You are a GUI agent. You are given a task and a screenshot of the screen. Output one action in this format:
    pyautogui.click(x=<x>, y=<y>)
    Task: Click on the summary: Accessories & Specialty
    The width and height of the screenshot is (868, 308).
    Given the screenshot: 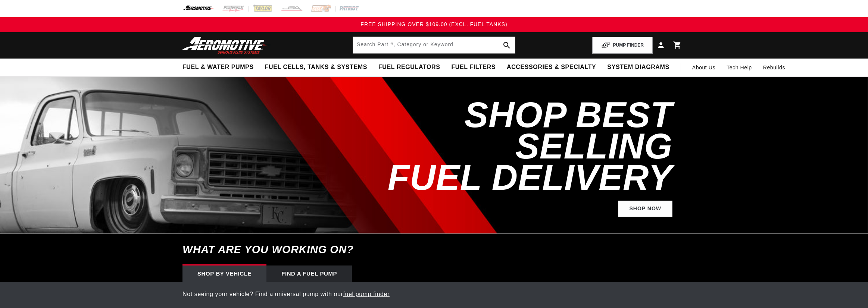 What is the action you would take?
    pyautogui.click(x=551, y=67)
    